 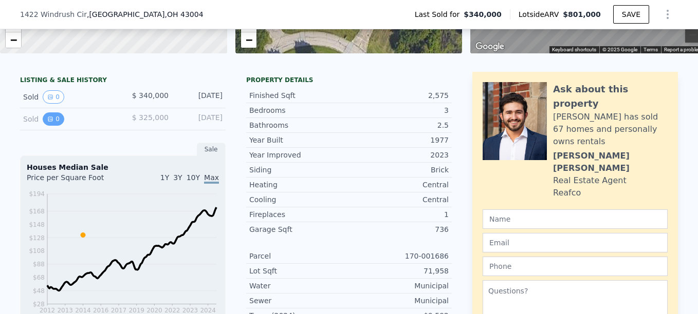 What do you see at coordinates (667, 14) in the screenshot?
I see `button: Show Options` at bounding box center [667, 14].